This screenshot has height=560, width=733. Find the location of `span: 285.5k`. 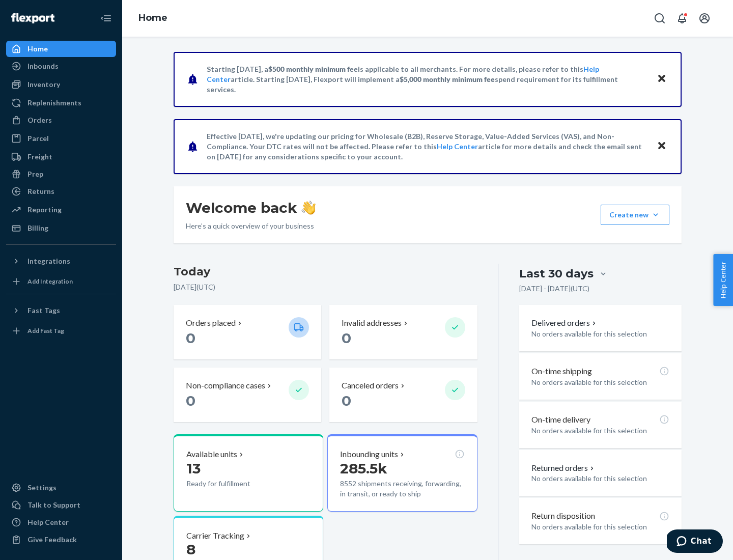

span: 285.5k is located at coordinates (363, 468).